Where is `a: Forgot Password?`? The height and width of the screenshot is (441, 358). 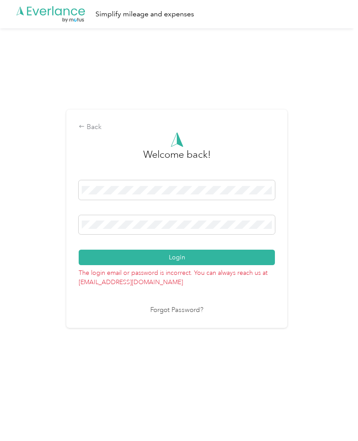
a: Forgot Password? is located at coordinates (177, 310).